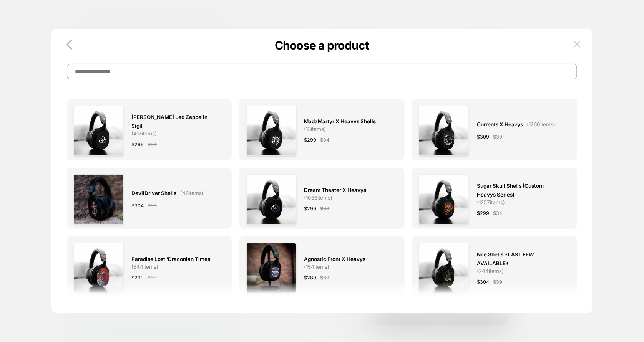 Image resolution: width=644 pixels, height=342 pixels. I want to click on p: Choose a product, so click(322, 45).